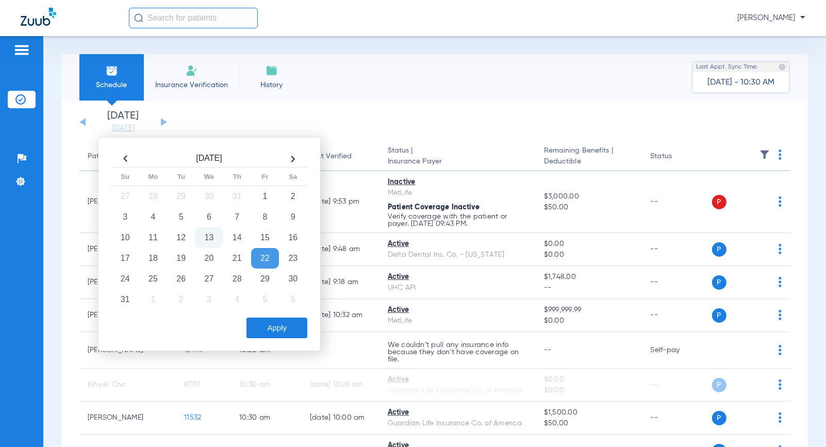  Describe the element at coordinates (271, 85) in the screenshot. I see `span: History` at that location.